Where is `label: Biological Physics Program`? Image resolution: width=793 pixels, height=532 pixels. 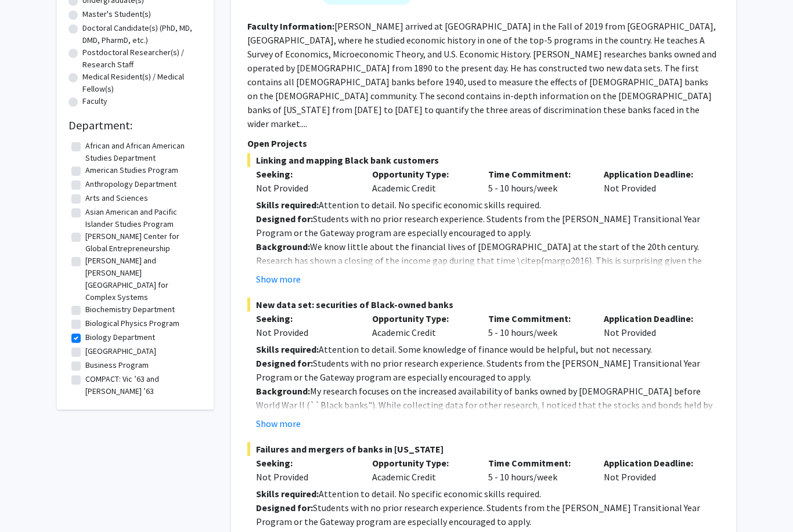 label: Biological Physics Program is located at coordinates (132, 324).